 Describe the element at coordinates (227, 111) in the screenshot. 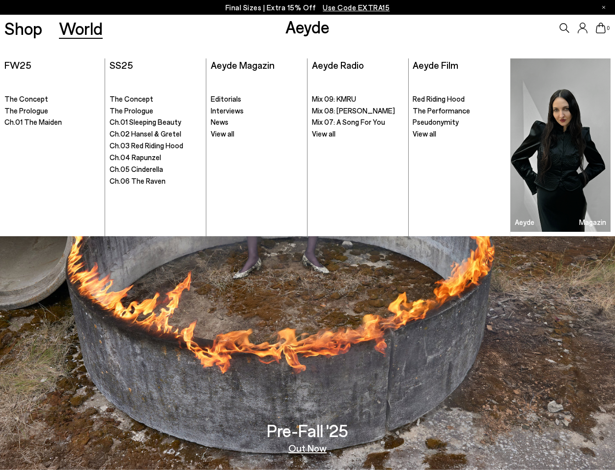

I see `span: Interviews` at that location.